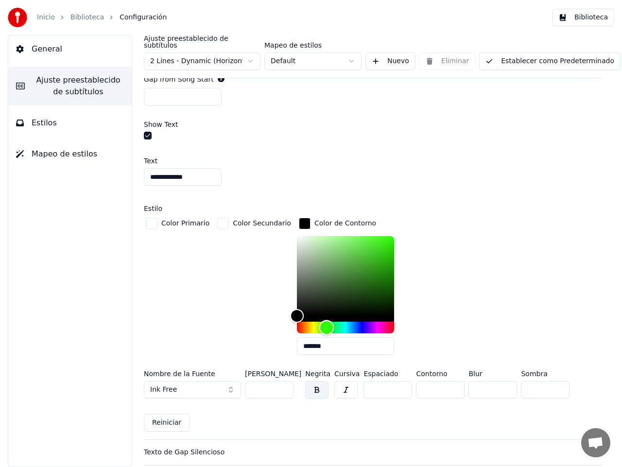 The image size is (622, 467). I want to click on button: Reiniciar, so click(167, 423).